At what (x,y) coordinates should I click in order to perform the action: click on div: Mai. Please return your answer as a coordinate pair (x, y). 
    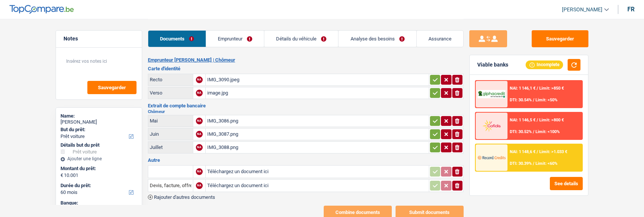
    Looking at the image, I should click on (171, 121).